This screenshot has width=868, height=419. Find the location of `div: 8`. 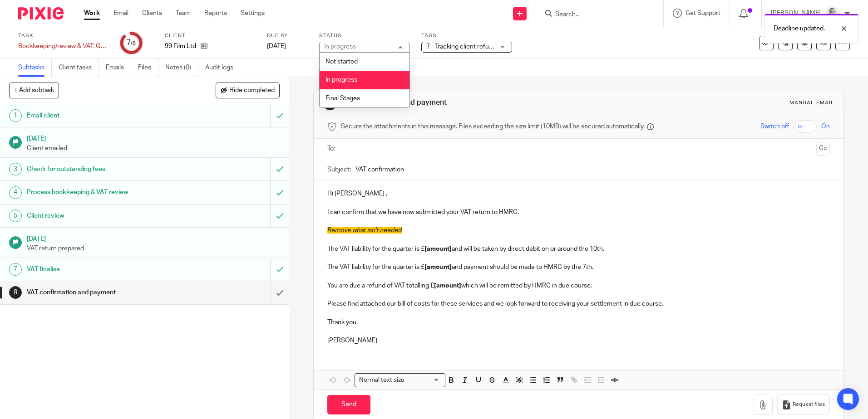

div: 8 is located at coordinates (15, 292).